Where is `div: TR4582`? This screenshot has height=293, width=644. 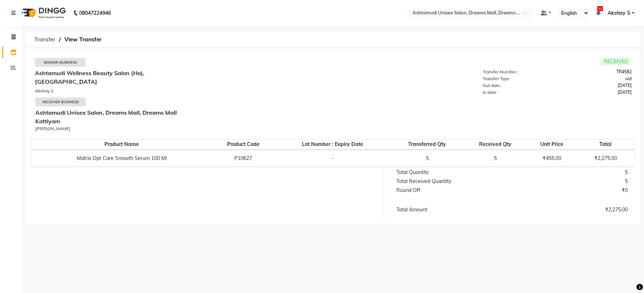
div: TR4582 is located at coordinates (597, 72).